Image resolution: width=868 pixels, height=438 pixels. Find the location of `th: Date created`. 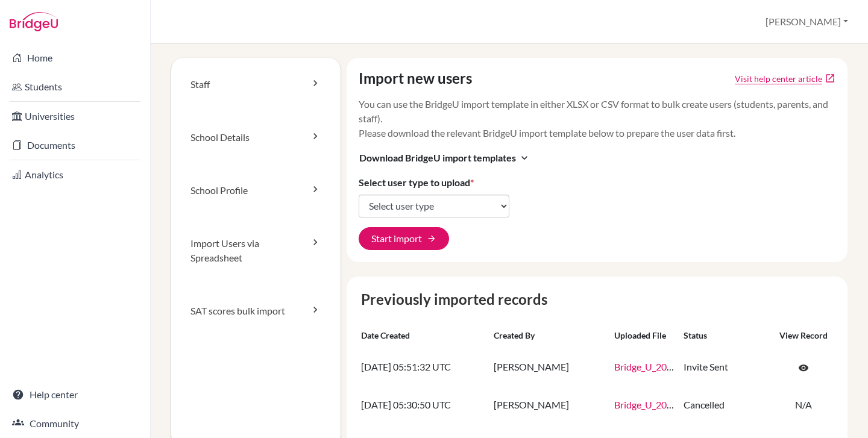

th: Date created is located at coordinates (422, 336).